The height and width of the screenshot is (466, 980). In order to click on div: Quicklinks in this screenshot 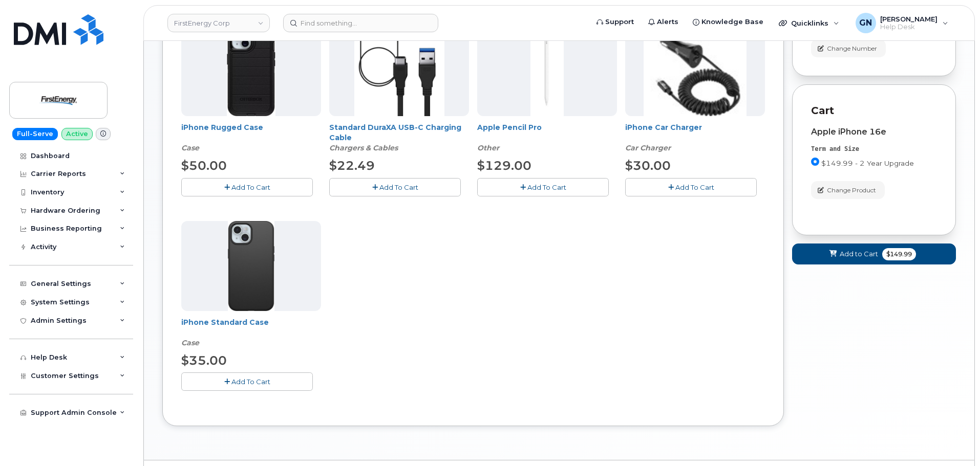, I will do `click(809, 23)`.